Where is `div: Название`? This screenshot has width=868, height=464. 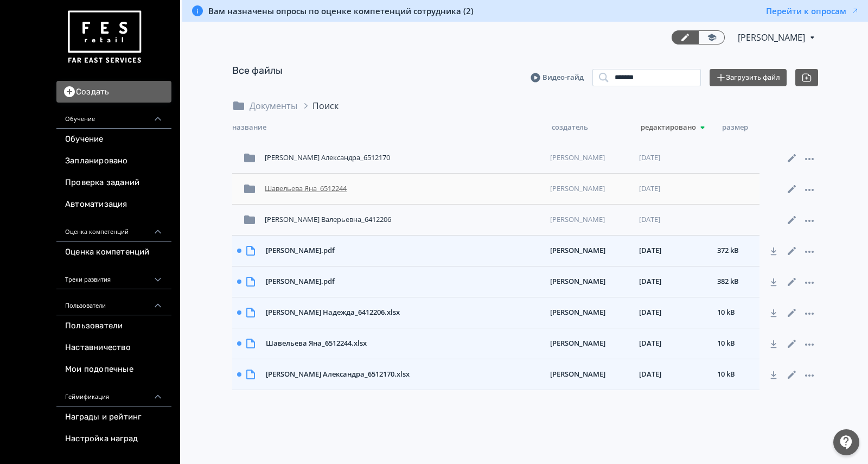
div: Название is located at coordinates (392, 128).